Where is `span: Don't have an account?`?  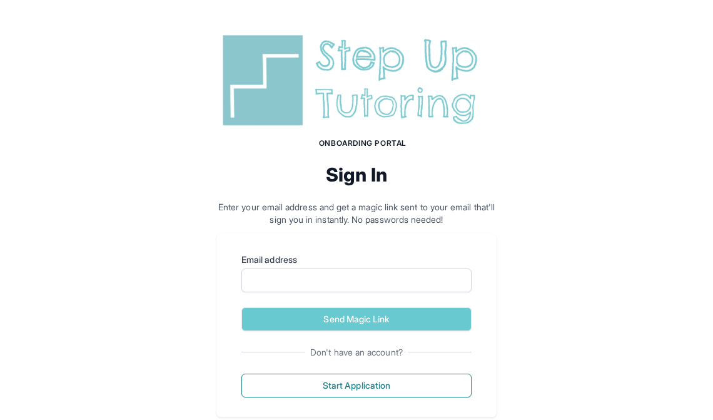
span: Don't have an account? is located at coordinates (356, 352).